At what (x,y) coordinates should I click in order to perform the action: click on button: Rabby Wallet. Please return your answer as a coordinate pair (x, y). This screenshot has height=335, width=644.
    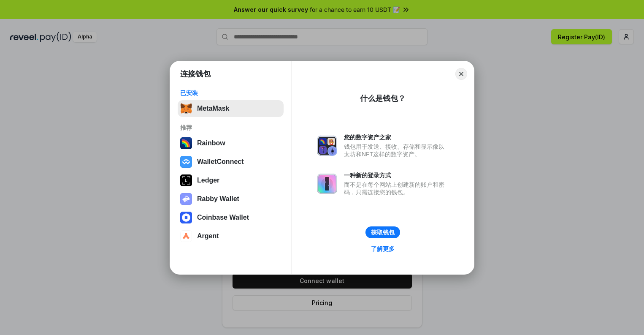
    Looking at the image, I should click on (231, 199).